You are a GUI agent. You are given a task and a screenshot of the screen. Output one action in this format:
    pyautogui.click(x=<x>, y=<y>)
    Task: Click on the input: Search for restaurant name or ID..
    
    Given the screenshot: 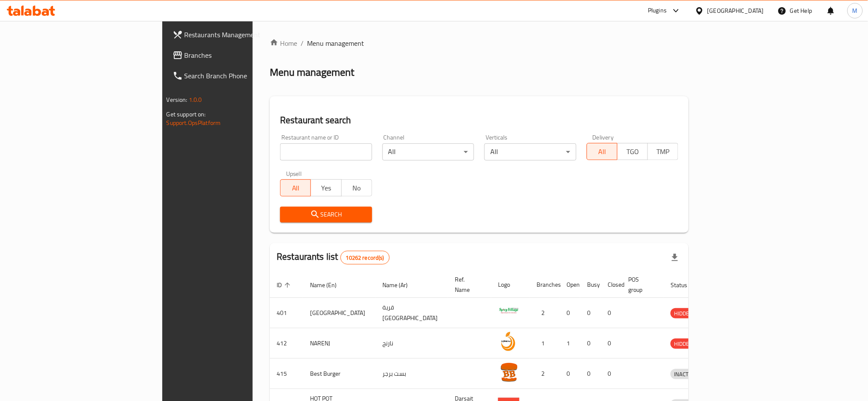 What is the action you would take?
    pyautogui.click(x=326, y=152)
    